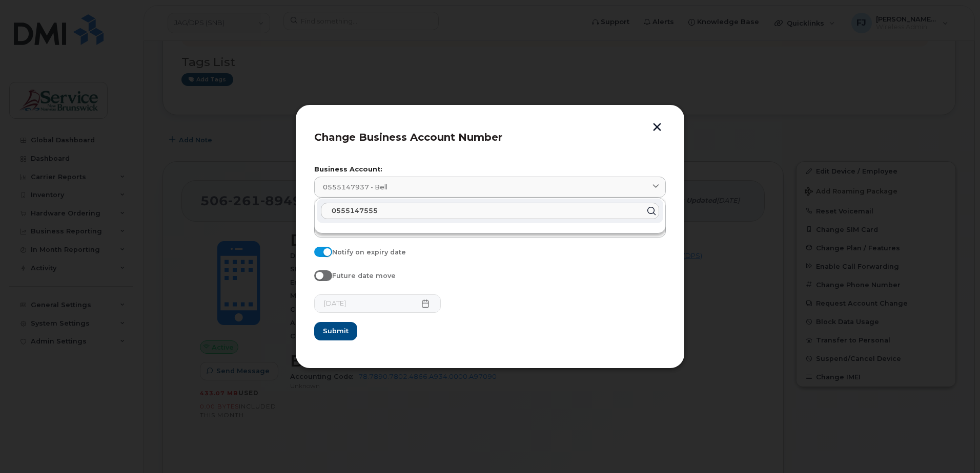 The width and height of the screenshot is (980, 473). I want to click on span: Notify on expiry date, so click(369, 252).